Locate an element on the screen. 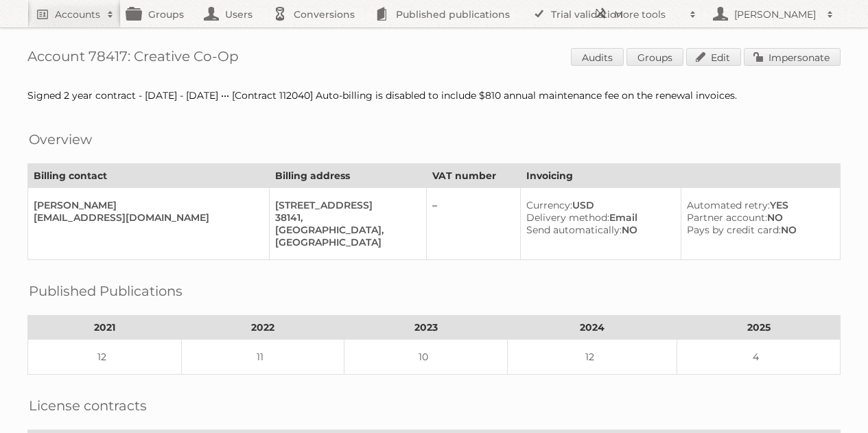 The height and width of the screenshot is (433, 868). span: Pays by credit card: is located at coordinates (733, 229).